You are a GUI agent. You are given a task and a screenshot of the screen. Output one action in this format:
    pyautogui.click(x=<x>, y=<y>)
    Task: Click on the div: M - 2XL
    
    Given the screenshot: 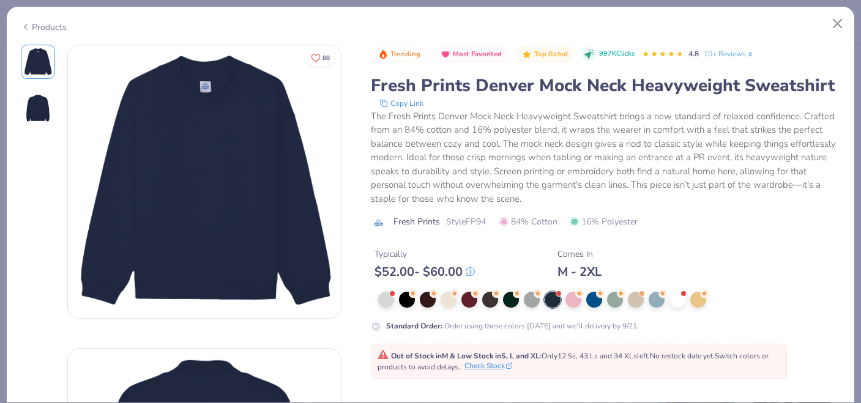 What is the action you would take?
    pyautogui.click(x=580, y=272)
    